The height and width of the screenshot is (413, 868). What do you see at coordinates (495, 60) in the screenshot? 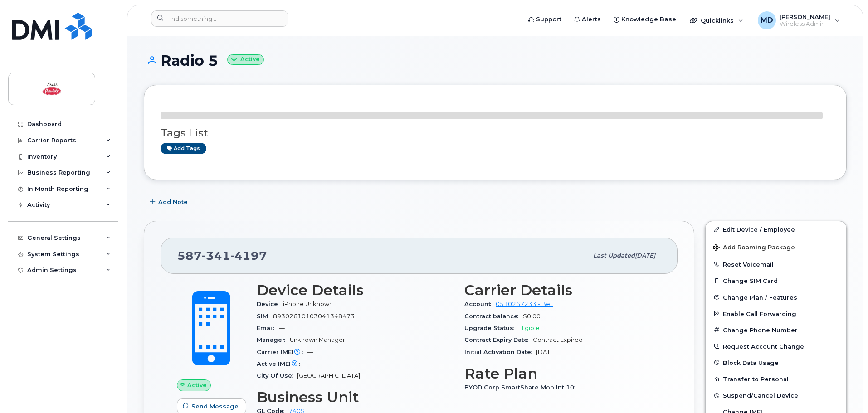
I see `h1: Radio 5` at bounding box center [495, 60].